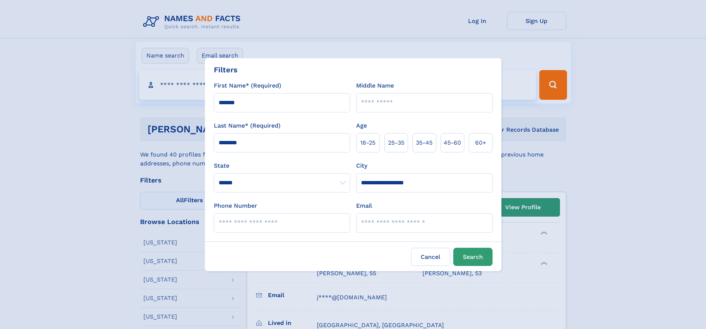 The height and width of the screenshot is (329, 706). What do you see at coordinates (431, 257) in the screenshot?
I see `label: Cancel` at bounding box center [431, 257].